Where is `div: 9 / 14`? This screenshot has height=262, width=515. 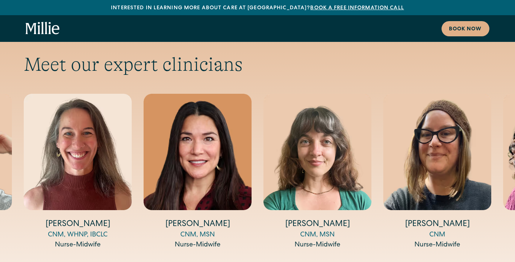 div: 9 / 14 is located at coordinates (317, 172).